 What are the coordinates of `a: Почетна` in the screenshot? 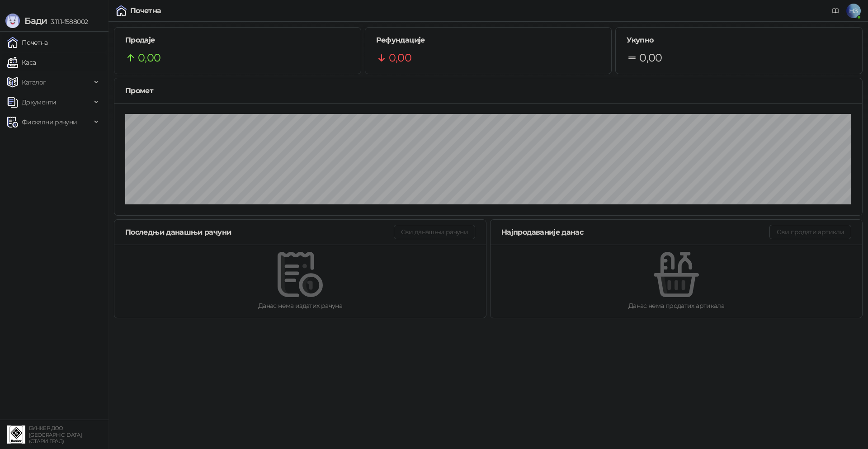 It's located at (28, 43).